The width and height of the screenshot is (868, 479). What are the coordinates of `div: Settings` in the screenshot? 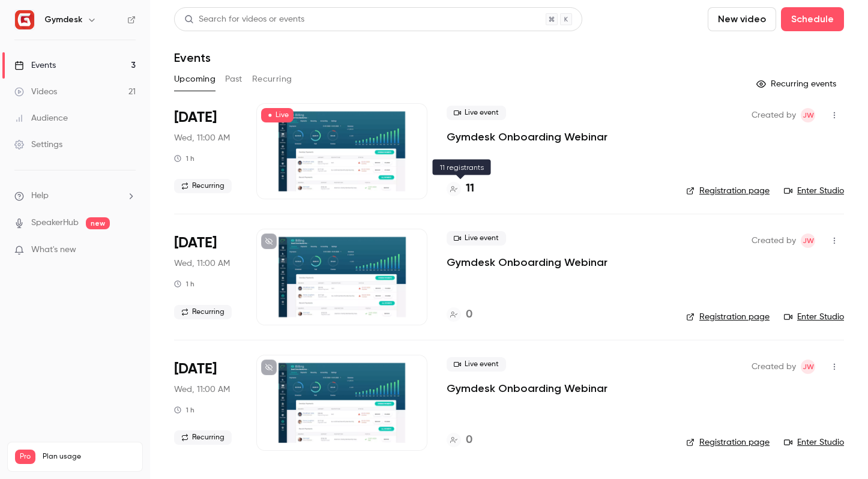 It's located at (38, 145).